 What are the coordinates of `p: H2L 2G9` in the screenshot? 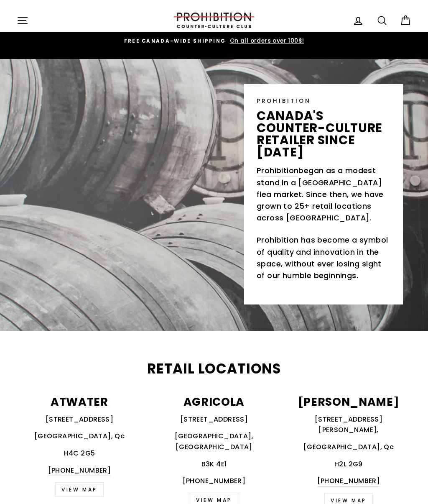 It's located at (349, 464).